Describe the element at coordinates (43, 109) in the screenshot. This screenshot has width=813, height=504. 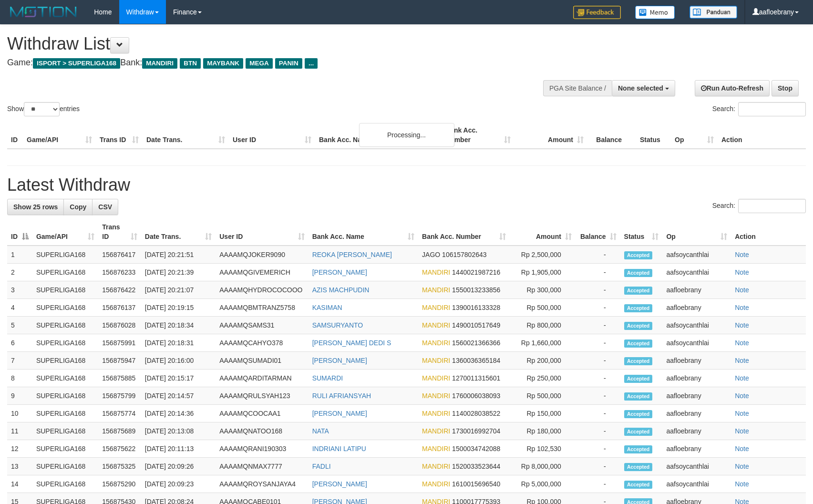
I see `label: Show entries` at that location.